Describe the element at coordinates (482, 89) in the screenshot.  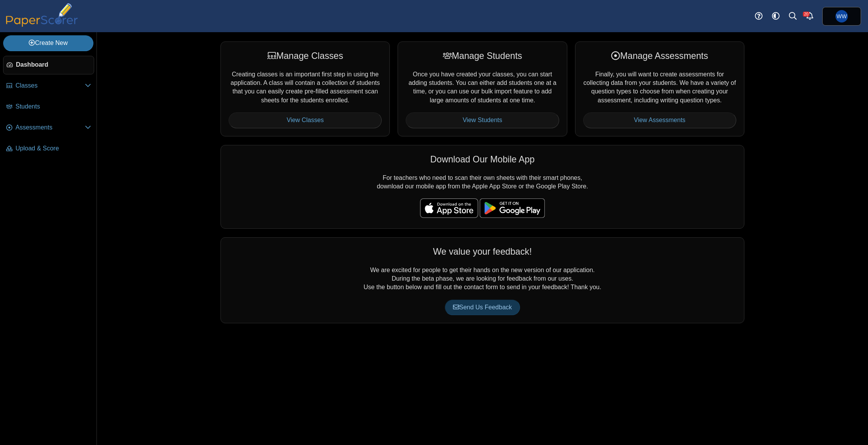
I see `div: Once you have created your classes, you can start adding students. You can either add students on...` at that location.